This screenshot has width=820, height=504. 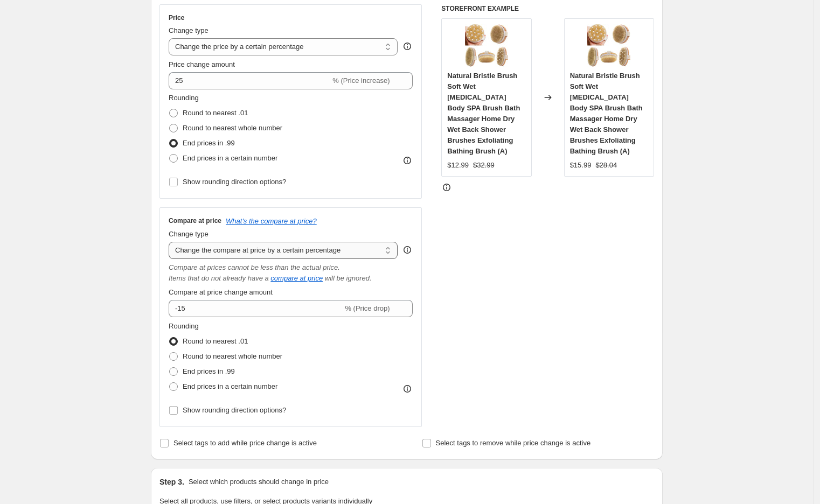 What do you see at coordinates (195, 221) in the screenshot?
I see `h3: Compare at price` at bounding box center [195, 221].